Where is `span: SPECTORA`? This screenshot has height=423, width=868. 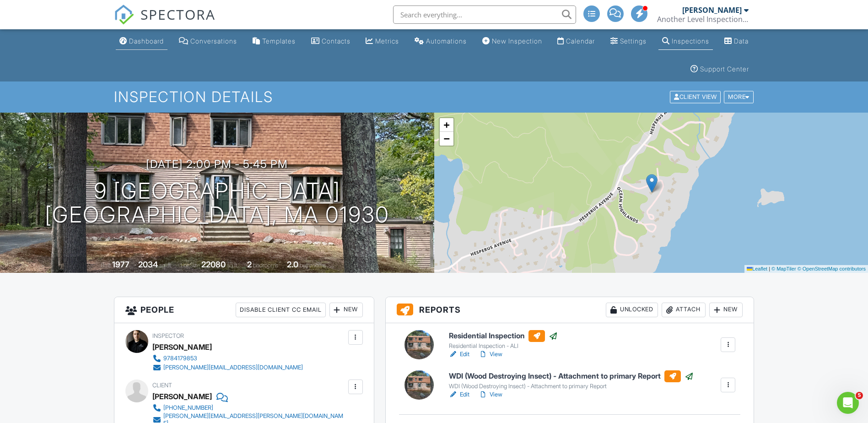 span: SPECTORA is located at coordinates (178, 14).